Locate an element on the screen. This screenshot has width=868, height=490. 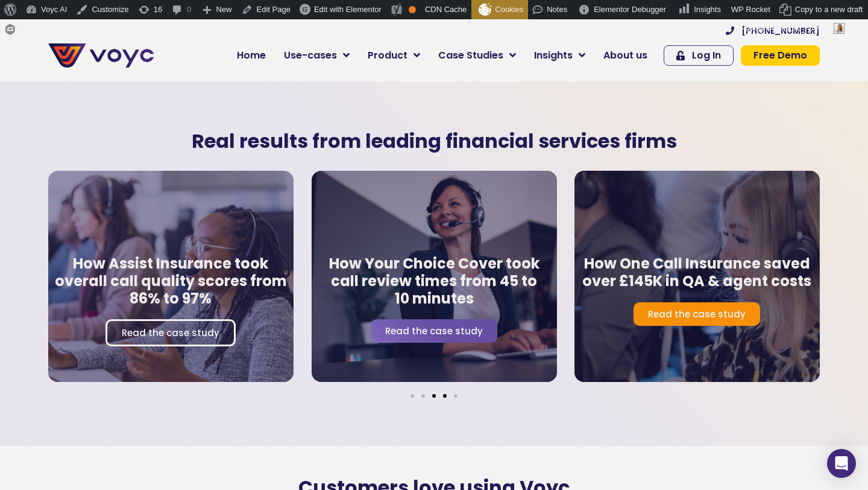
span: Go to slide 3 is located at coordinates (434, 396).